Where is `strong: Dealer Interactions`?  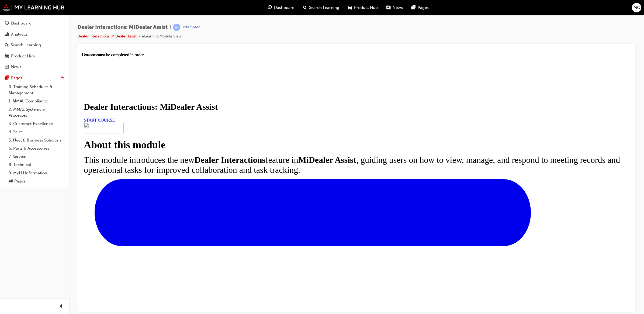
strong: Dealer Interactions is located at coordinates (148, 107).